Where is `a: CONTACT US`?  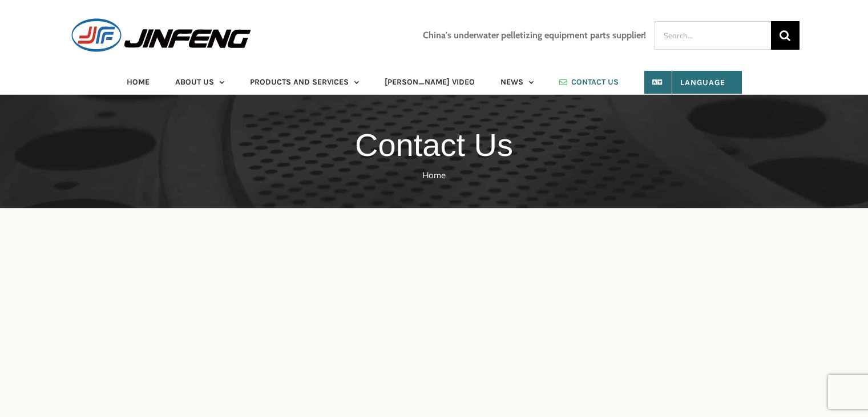 a: CONTACT US is located at coordinates (589, 82).